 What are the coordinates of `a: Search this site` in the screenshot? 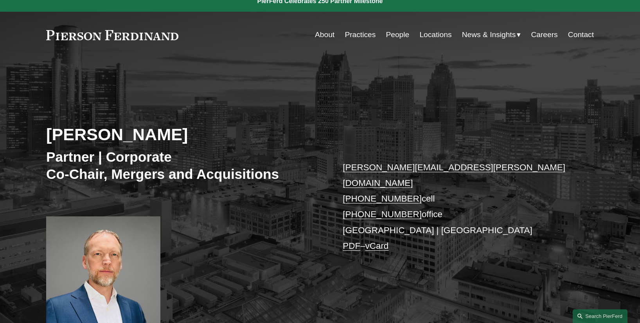 It's located at (600, 316).